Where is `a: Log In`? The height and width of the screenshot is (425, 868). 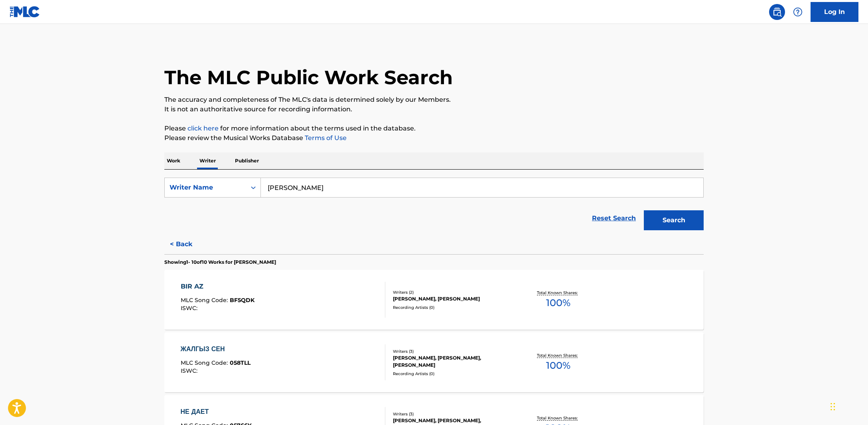 a: Log In is located at coordinates (835, 12).